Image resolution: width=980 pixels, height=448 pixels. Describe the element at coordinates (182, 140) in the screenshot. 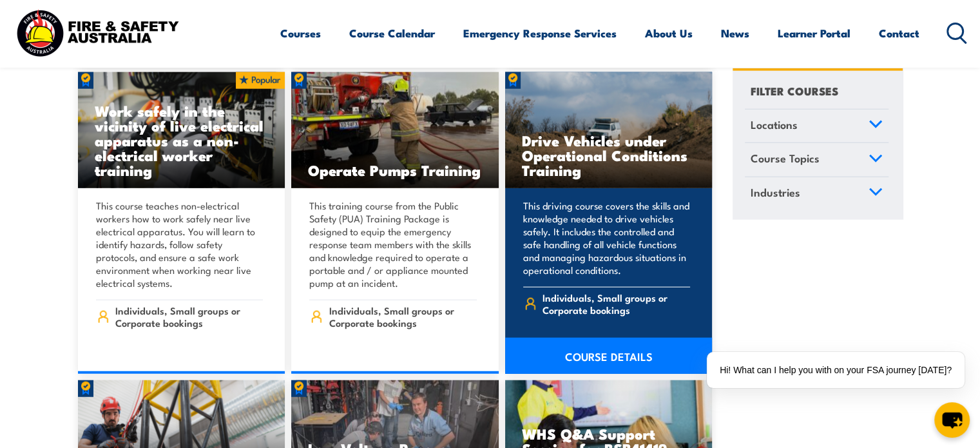

I see `h3: Work safely in the vicinity of live electrical apparatus as a non-electrical worker training` at that location.